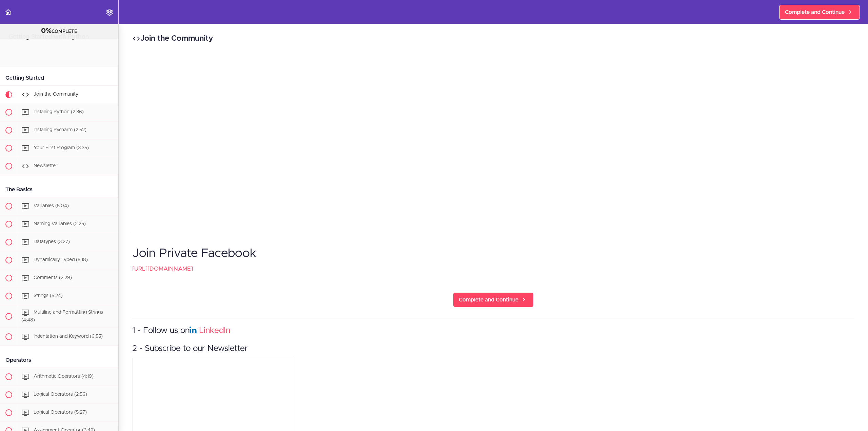  What do you see at coordinates (53, 278) in the screenshot?
I see `span: Comments (2:29)` at bounding box center [53, 278].